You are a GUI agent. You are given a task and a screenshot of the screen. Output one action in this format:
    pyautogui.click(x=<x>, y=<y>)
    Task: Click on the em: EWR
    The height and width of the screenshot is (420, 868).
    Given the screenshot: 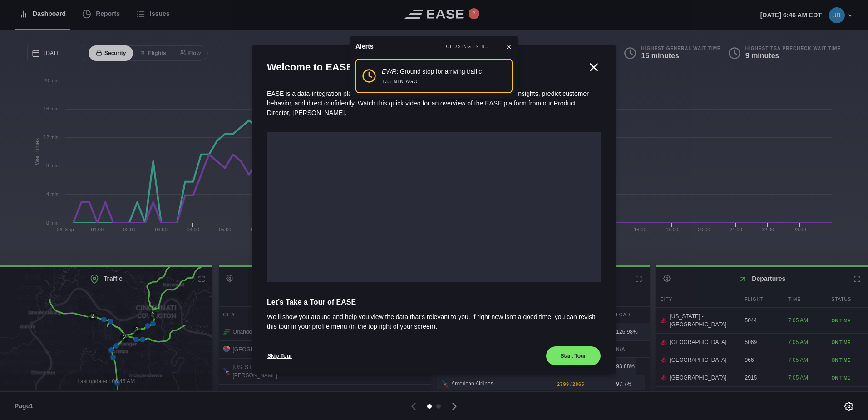 What is the action you would take?
    pyautogui.click(x=389, y=71)
    